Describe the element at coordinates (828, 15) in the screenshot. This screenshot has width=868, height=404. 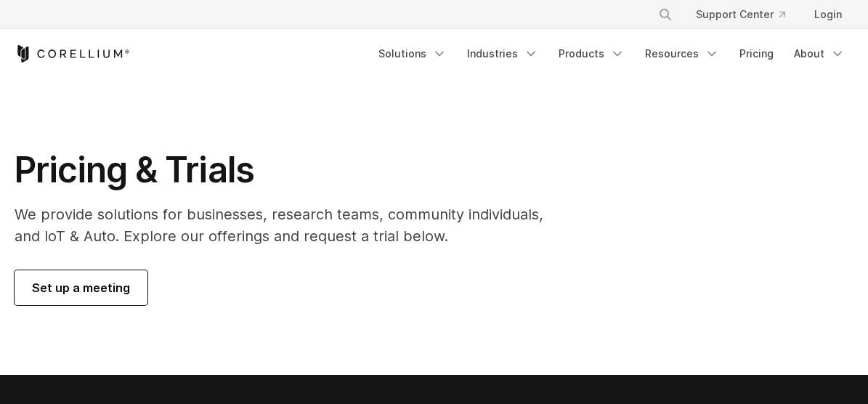
I see `a: Login` at that location.